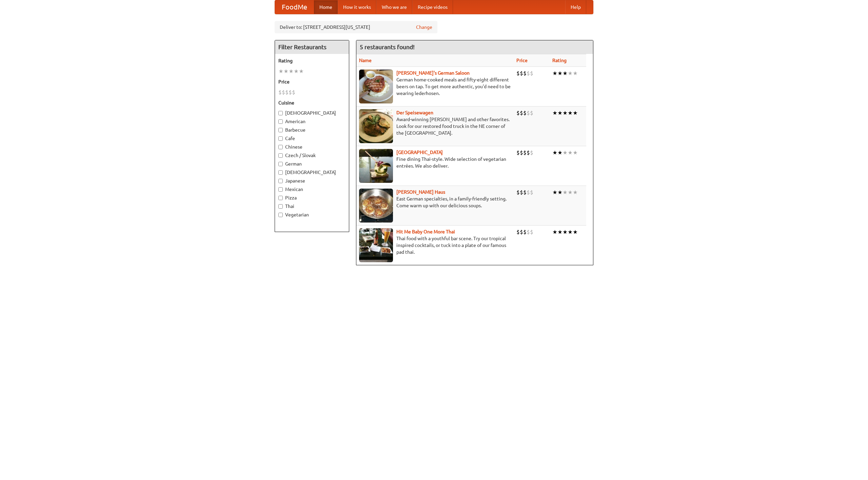 The image size is (868, 480). What do you see at coordinates (312, 206) in the screenshot?
I see `label: Thai` at bounding box center [312, 206].